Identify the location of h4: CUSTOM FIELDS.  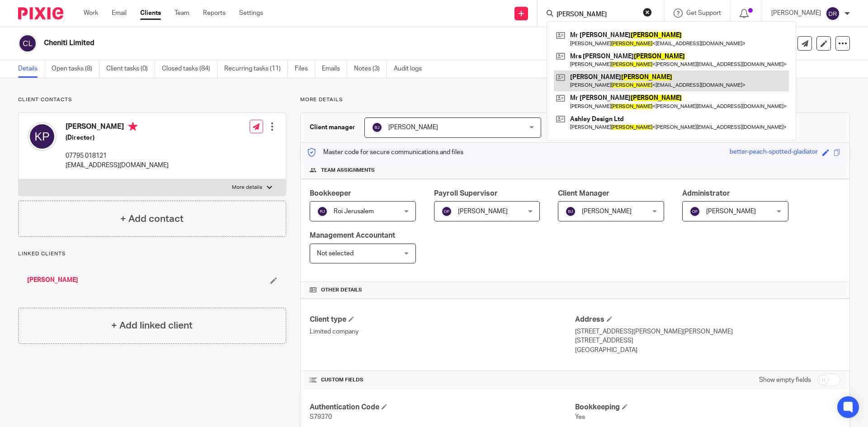
(442, 380).